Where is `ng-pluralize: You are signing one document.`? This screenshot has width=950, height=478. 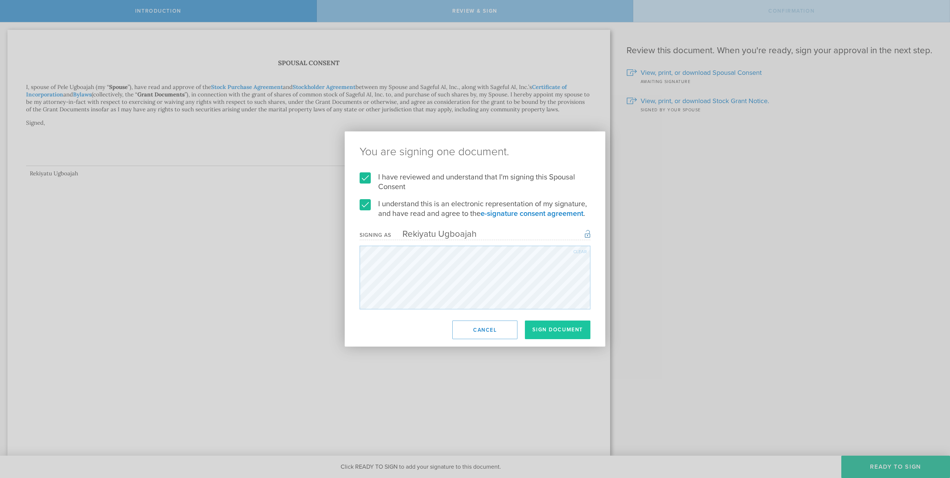
ng-pluralize: You are signing one document. is located at coordinates (475, 152).